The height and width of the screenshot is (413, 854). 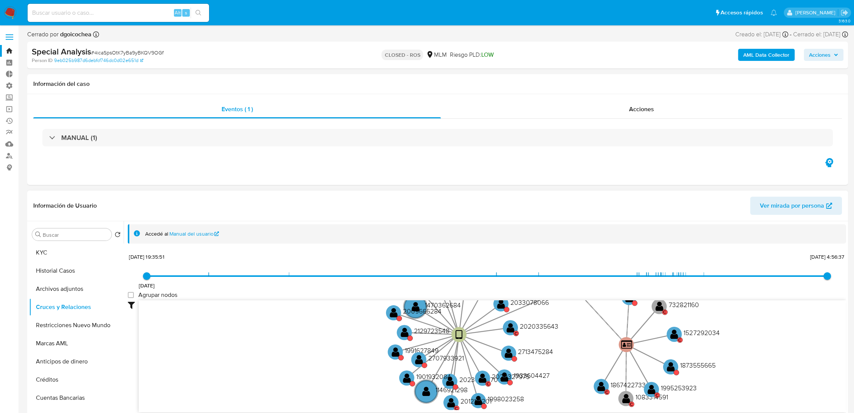 What do you see at coordinates (76, 343) in the screenshot?
I see `button: Marcas AML` at bounding box center [76, 343].